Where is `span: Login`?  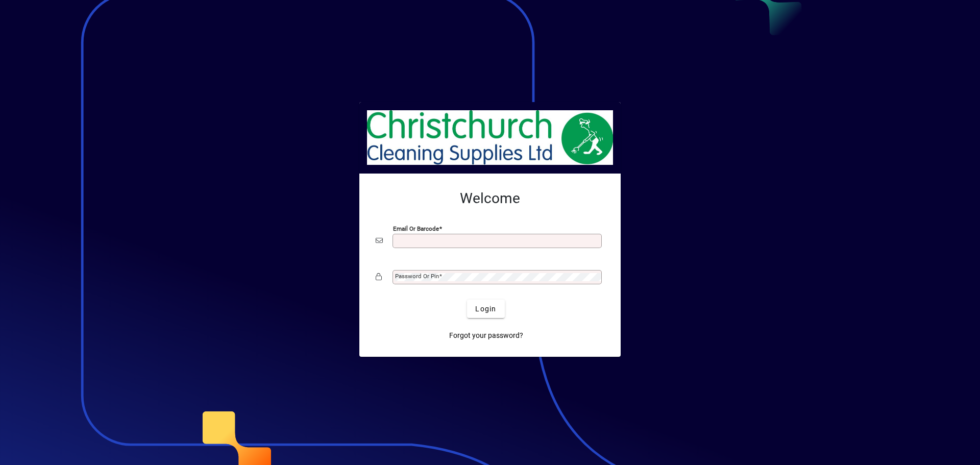 span: Login is located at coordinates (485, 309).